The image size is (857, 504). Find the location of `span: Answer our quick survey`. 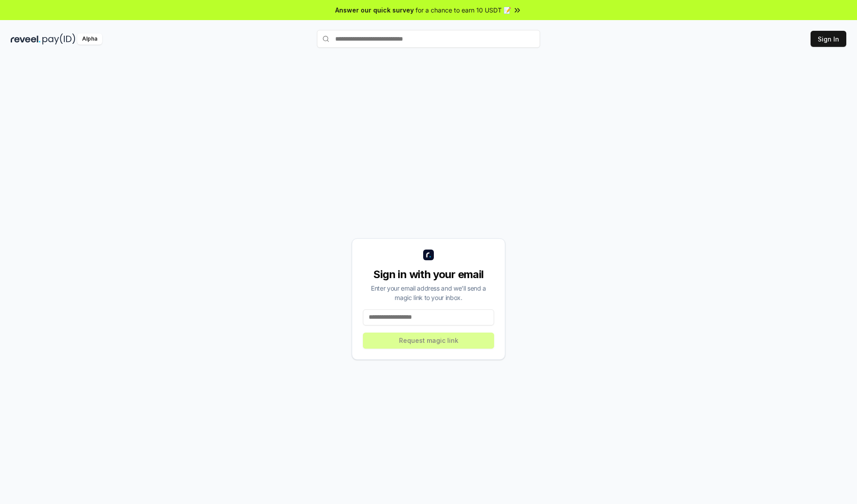

span: Answer our quick survey is located at coordinates (375, 10).